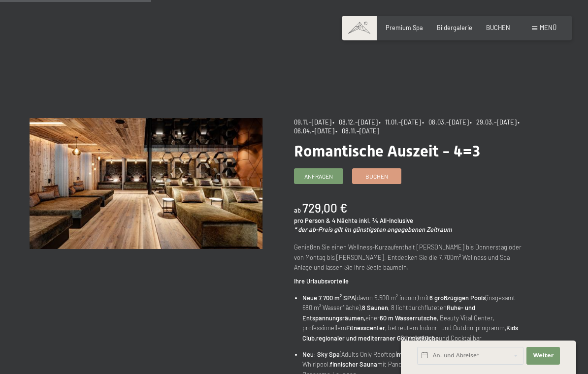 The image size is (588, 374). What do you see at coordinates (418, 337) in the screenshot?
I see `span: Schnellanfrage` at bounding box center [418, 337].